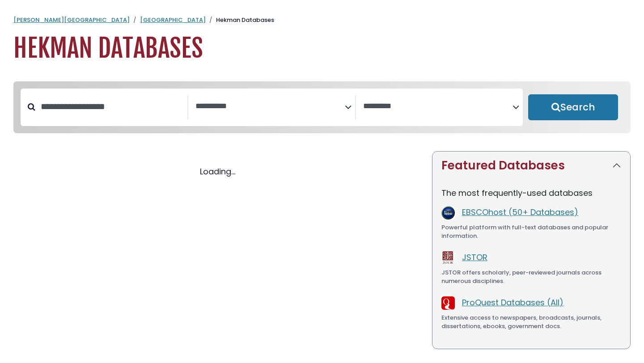 The image size is (644, 363). I want to click on div: Loading..., so click(217, 171).